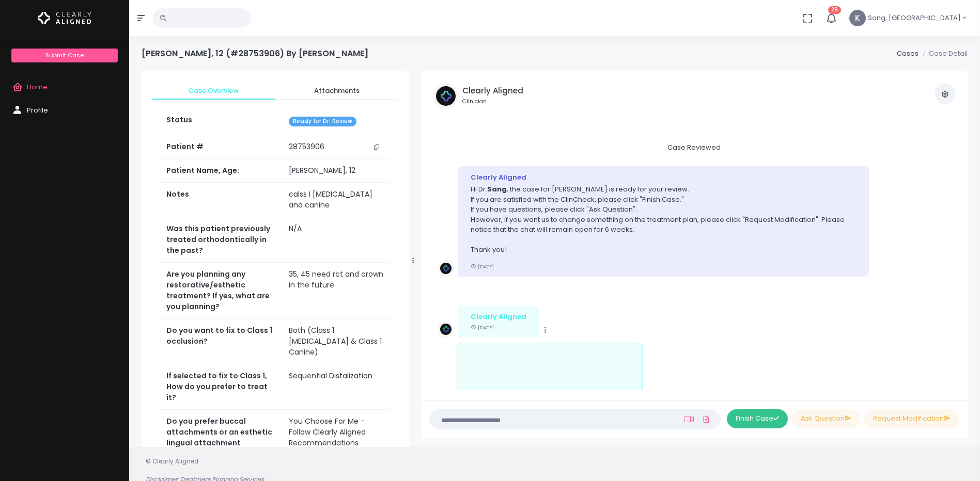 Image resolution: width=980 pixels, height=481 pixels. Describe the element at coordinates (493, 91) in the screenshot. I see `h5: Clearly Aligned` at that location.